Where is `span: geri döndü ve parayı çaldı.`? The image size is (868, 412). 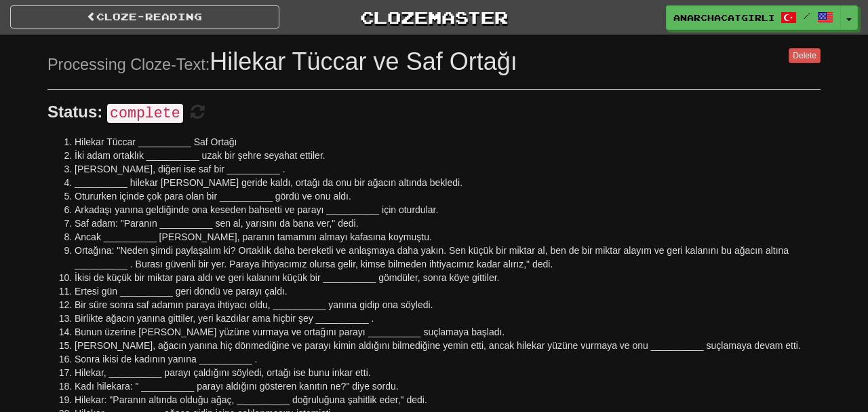 span: geri döndü ve parayı çaldı. is located at coordinates (232, 291).